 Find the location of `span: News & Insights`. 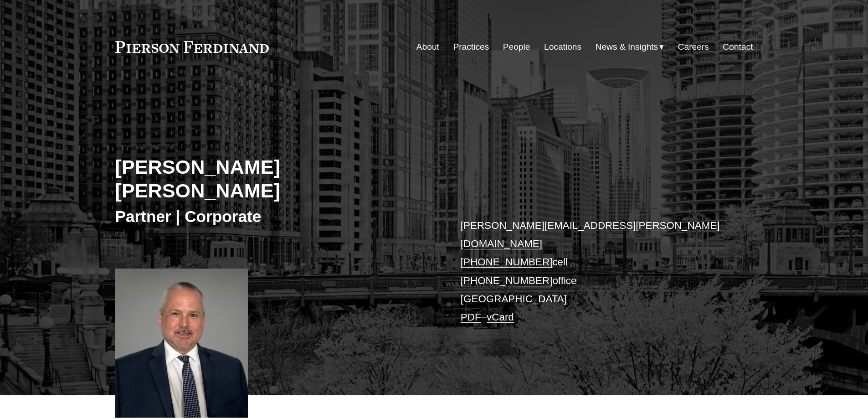

span: News & Insights is located at coordinates (627, 47).